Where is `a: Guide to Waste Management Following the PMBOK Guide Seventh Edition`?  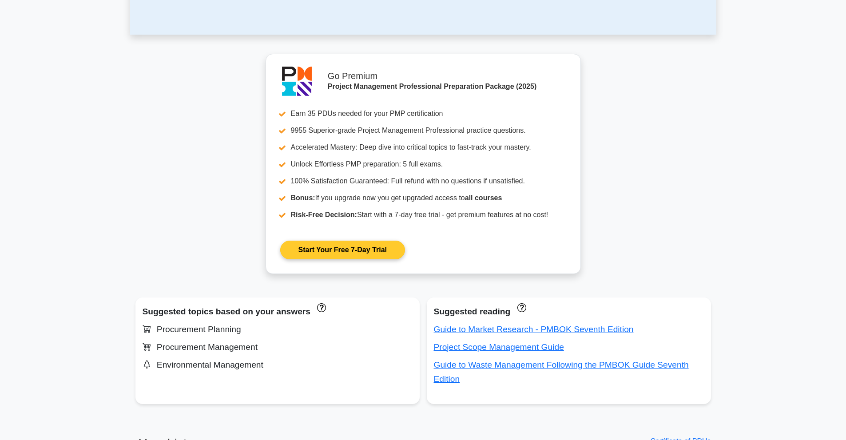
a: Guide to Waste Management Following the PMBOK Guide Seventh Edition is located at coordinates (562, 372).